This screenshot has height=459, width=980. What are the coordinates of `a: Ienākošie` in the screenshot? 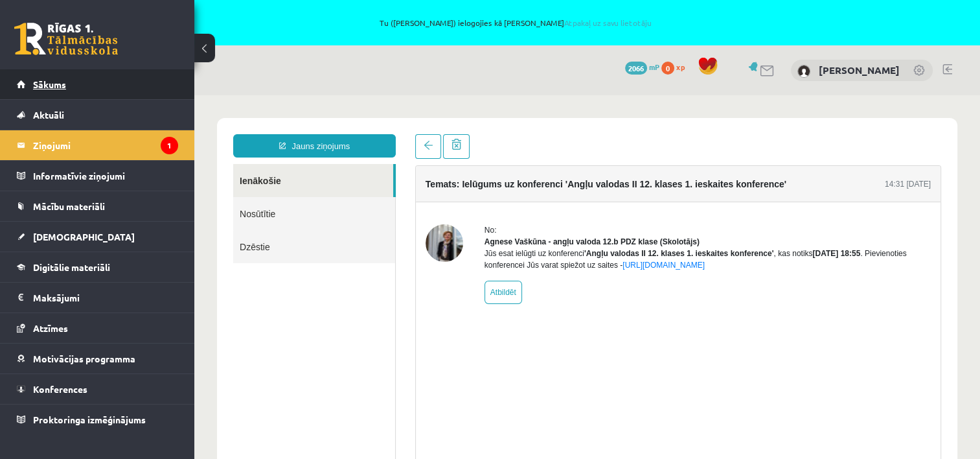 It's located at (119, 85).